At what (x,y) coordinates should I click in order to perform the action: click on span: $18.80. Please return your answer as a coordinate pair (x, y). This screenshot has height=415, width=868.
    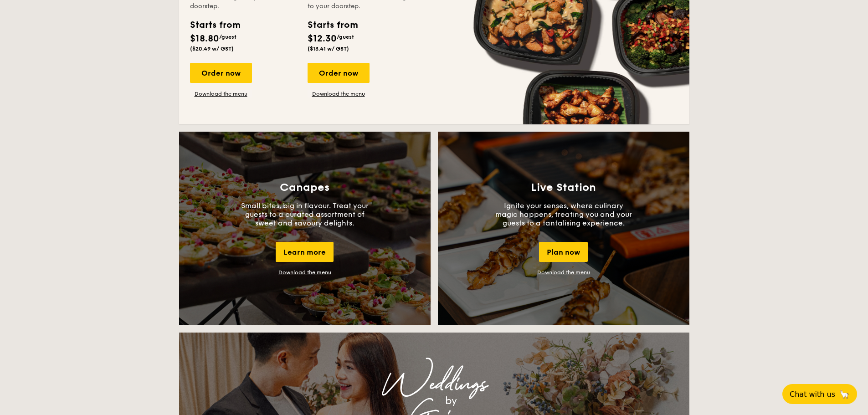
    Looking at the image, I should click on (205, 38).